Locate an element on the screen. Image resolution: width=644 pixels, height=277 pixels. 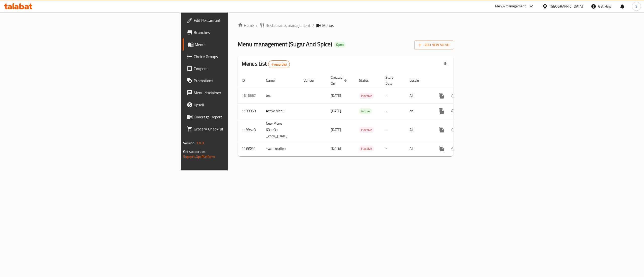
span: Get support on: is located at coordinates (195, 152).